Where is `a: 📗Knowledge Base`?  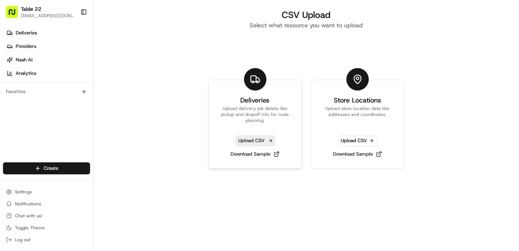 a: 📗Knowledge Base is located at coordinates (32, 170).